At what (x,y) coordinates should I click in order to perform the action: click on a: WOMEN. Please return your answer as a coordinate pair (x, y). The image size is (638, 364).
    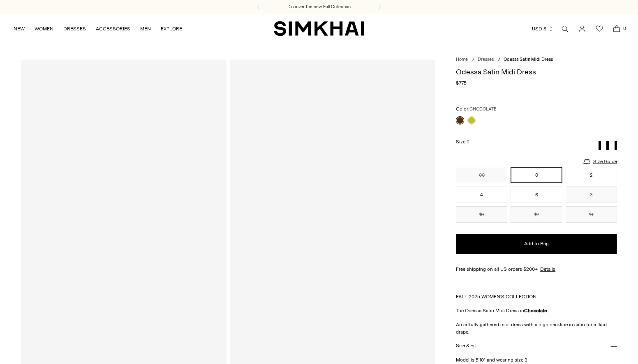
    Looking at the image, I should click on (44, 29).